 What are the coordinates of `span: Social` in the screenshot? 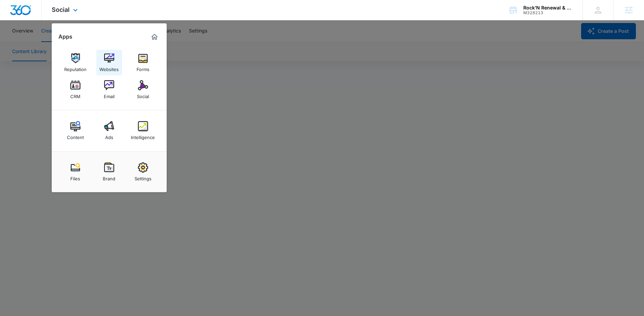 It's located at (61, 10).